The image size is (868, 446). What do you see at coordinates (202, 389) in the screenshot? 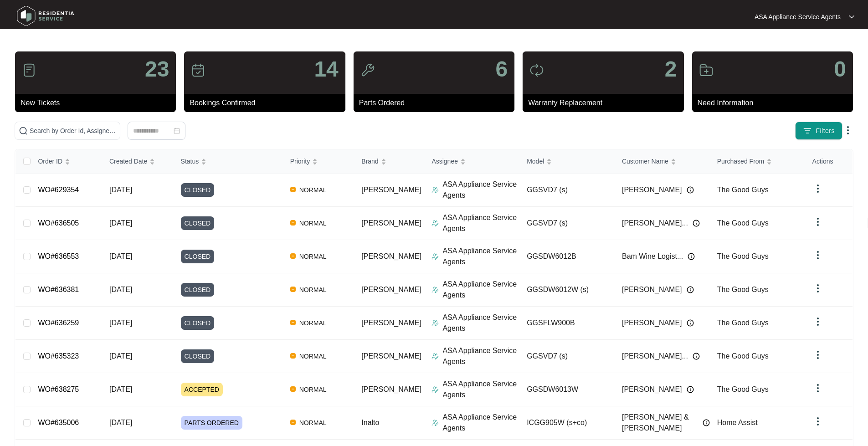
I see `span: ACCEPTED` at bounding box center [202, 389].